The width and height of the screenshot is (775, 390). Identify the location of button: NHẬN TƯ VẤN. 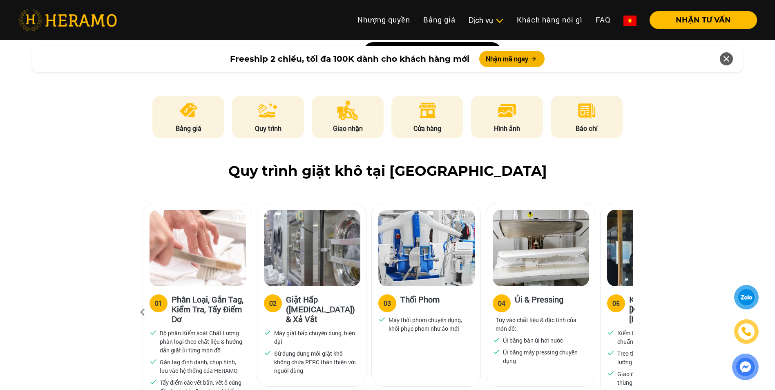
(703, 20).